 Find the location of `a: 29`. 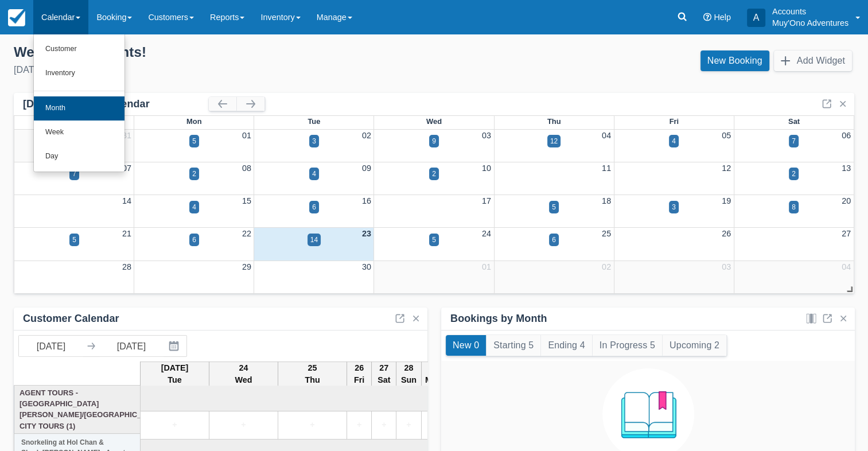

a: 29 is located at coordinates (247, 266).